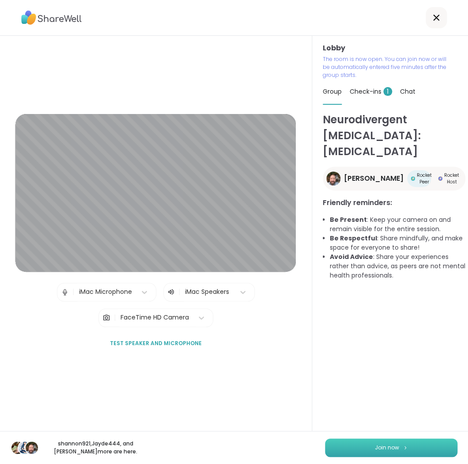 This screenshot has width=468, height=464. I want to click on img: shannon921, so click(18, 447).